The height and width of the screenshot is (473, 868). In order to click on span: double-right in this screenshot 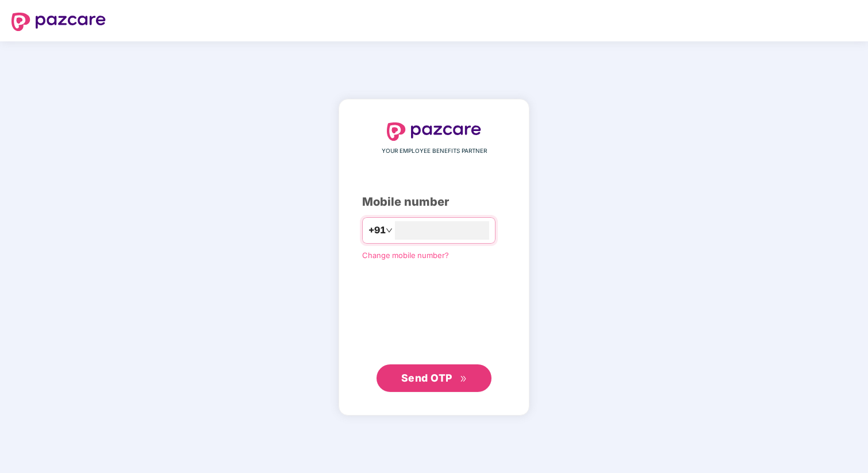, I will do `click(464, 379)`.